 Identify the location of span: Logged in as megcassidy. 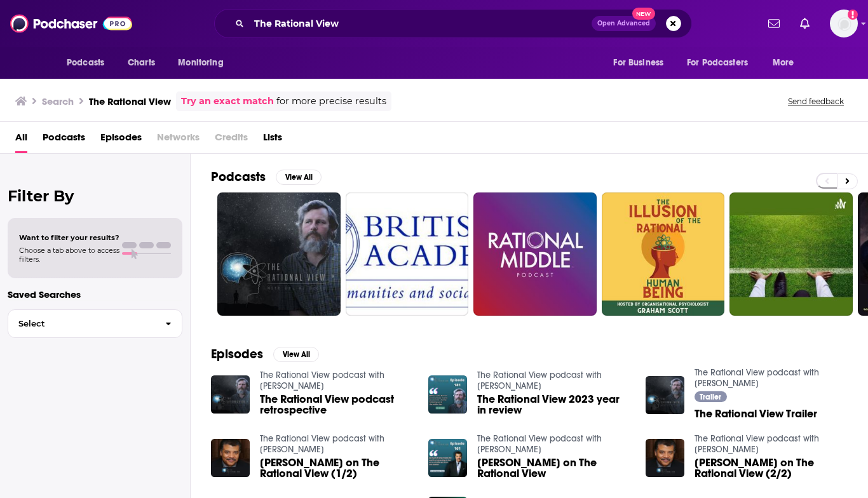
(844, 23).